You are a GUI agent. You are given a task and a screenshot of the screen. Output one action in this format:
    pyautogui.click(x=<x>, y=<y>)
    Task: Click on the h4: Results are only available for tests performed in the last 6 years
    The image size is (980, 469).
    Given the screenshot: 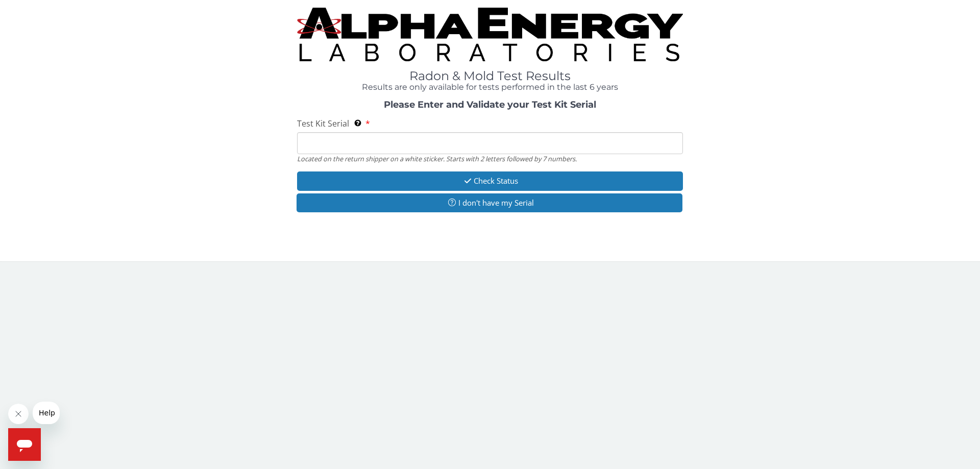 What is the action you would take?
    pyautogui.click(x=490, y=87)
    